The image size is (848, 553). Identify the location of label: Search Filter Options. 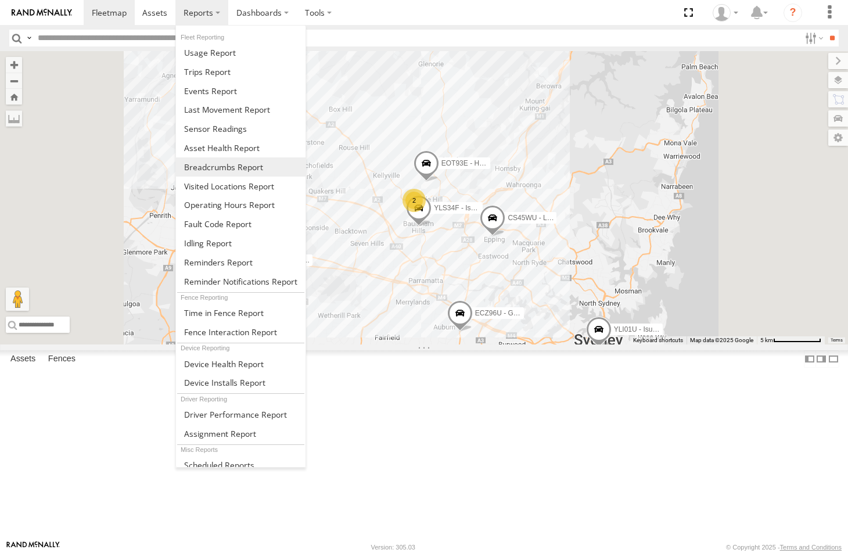
(813, 38).